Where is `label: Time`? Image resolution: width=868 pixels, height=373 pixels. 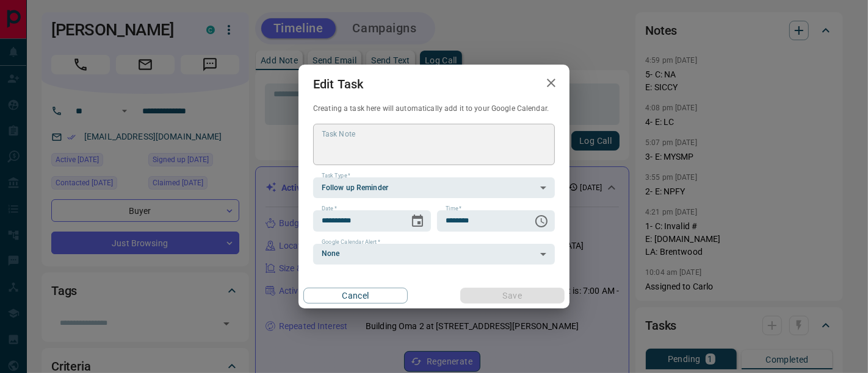
label: Time is located at coordinates (454, 209).